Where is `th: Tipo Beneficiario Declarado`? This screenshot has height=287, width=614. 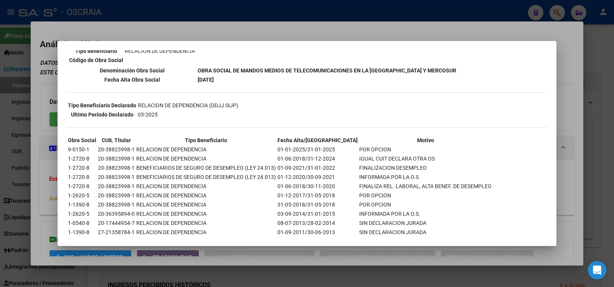 th: Tipo Beneficiario Declarado is located at coordinates (102, 105).